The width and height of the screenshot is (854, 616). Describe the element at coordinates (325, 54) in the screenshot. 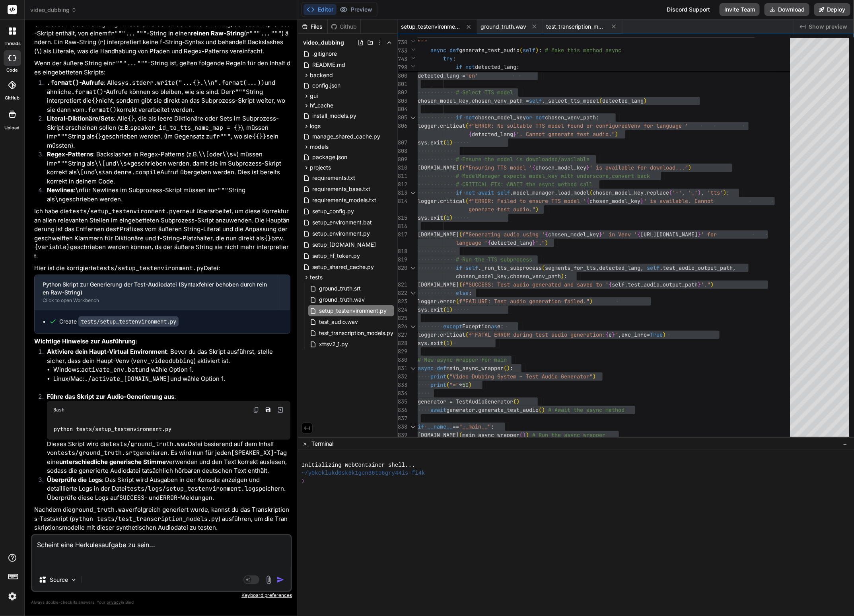

I see `span: .gitignore` at that location.